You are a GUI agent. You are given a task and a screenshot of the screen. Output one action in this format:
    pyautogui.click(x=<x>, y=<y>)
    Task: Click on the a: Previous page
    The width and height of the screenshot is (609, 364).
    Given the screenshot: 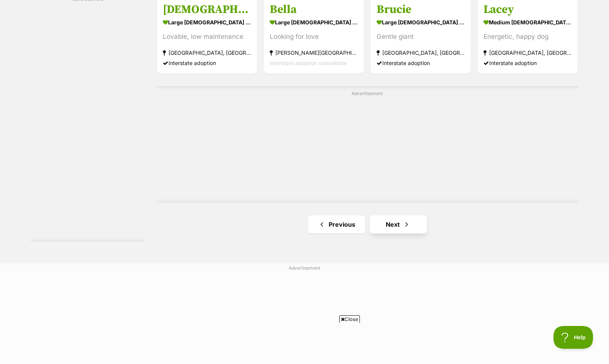 What is the action you would take?
    pyautogui.click(x=336, y=224)
    